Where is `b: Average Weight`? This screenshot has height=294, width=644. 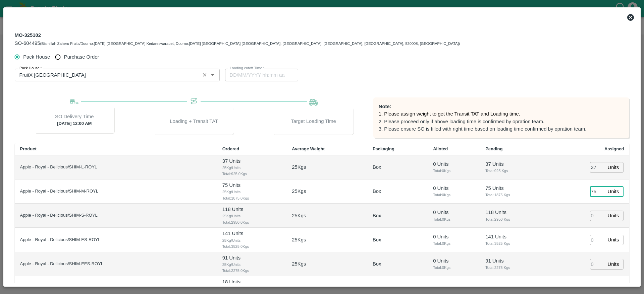
b: Average Weight is located at coordinates (309, 149).